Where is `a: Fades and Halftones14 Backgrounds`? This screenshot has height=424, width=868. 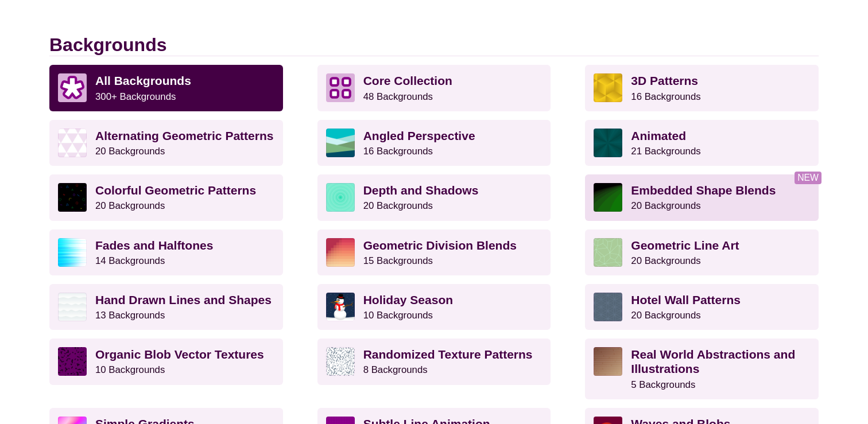 a: Fades and Halftones14 Backgrounds is located at coordinates (166, 252).